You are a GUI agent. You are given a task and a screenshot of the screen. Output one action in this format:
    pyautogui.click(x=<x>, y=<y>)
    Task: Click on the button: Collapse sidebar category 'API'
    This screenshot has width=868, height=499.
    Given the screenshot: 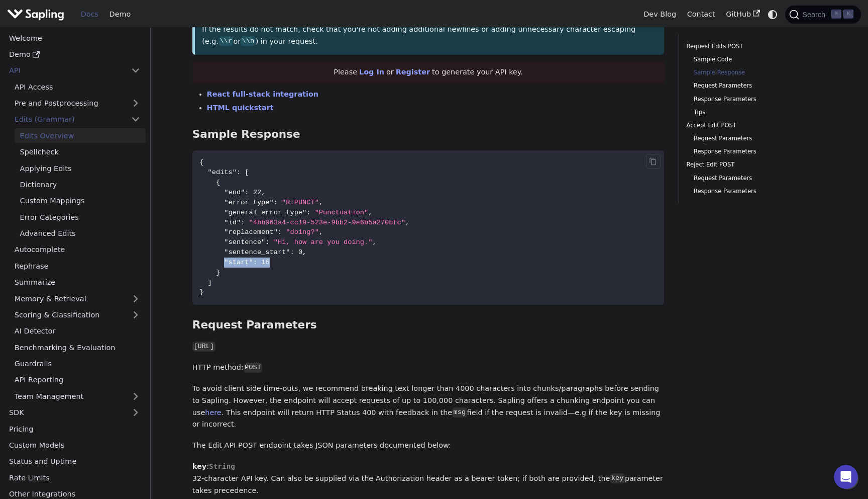 What is the action you would take?
    pyautogui.click(x=136, y=71)
    